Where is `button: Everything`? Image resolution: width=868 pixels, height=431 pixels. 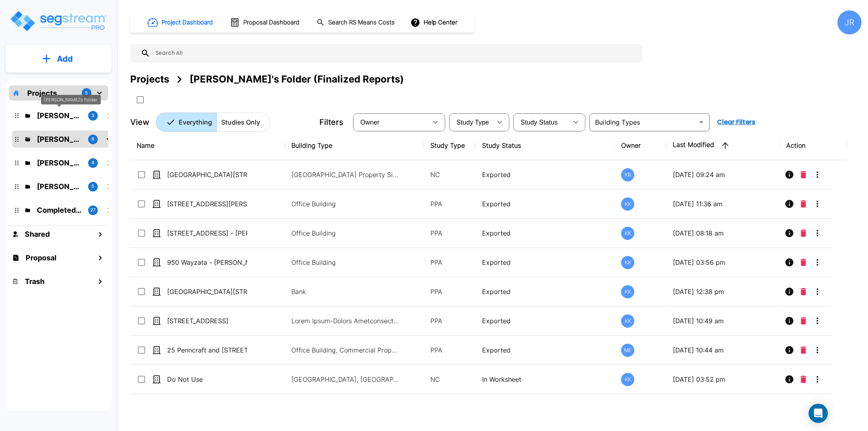 button: Everything is located at coordinates (186, 122).